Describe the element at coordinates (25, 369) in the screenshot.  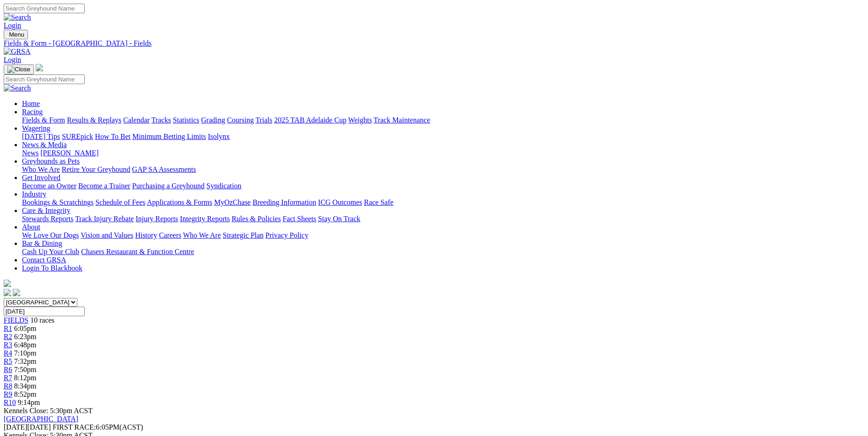
I see `span: 7:50pm` at that location.